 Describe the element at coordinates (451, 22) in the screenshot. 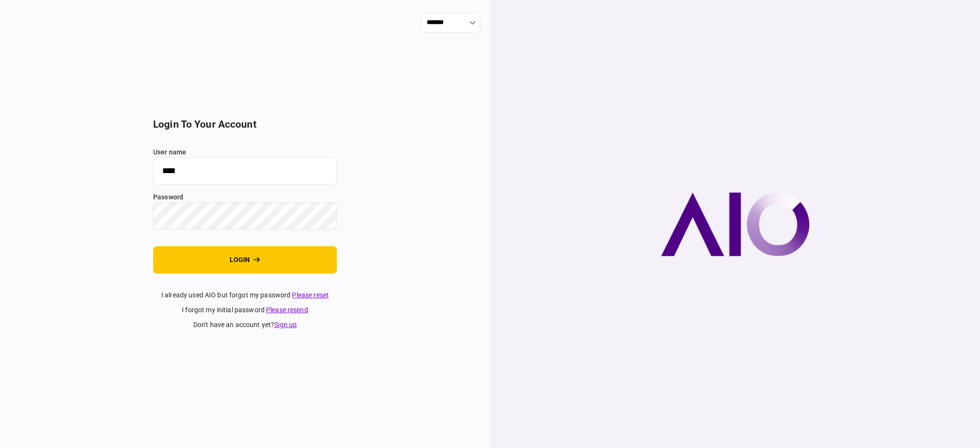

I see `input: show language options` at that location.